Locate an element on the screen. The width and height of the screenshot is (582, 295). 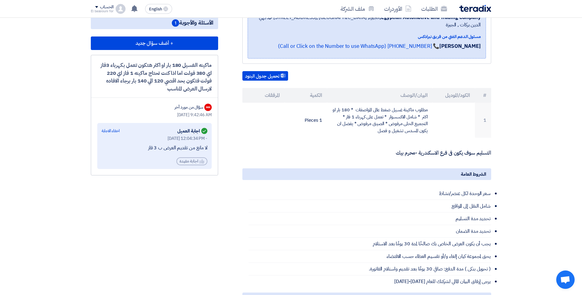
li: تحديد مدة الضمان is located at coordinates (369, 231).